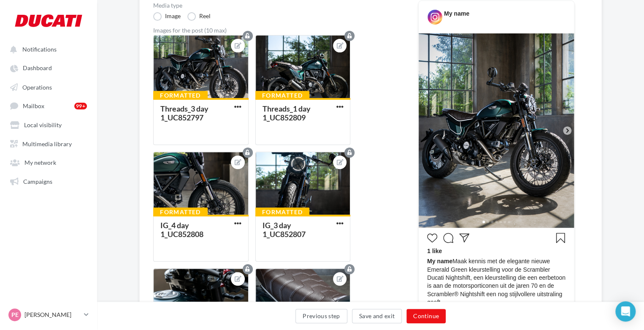 This screenshot has width=644, height=330. Describe the element at coordinates (47, 143) in the screenshot. I see `span: Multimedia library` at that location.